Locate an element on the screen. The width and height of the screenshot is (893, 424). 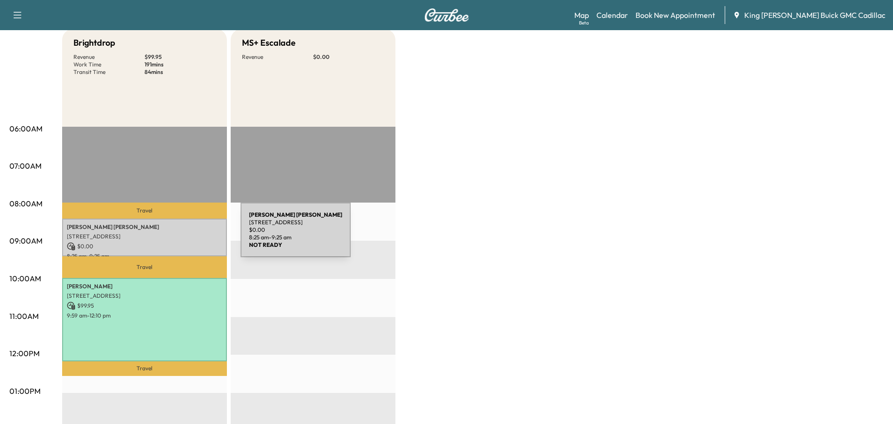
p: 9:59 am - 12:10 pm is located at coordinates (144, 315).